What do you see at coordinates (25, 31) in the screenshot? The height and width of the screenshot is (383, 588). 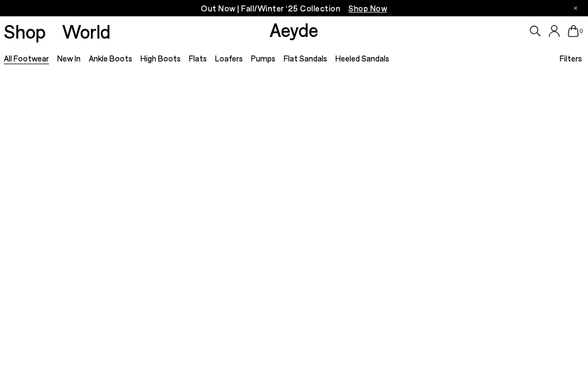 I see `a: Shop` at bounding box center [25, 31].